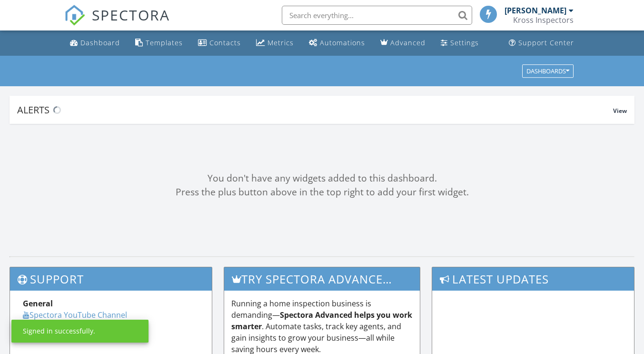 The width and height of the screenshot is (644, 354). I want to click on a: Dashboard, so click(94, 43).